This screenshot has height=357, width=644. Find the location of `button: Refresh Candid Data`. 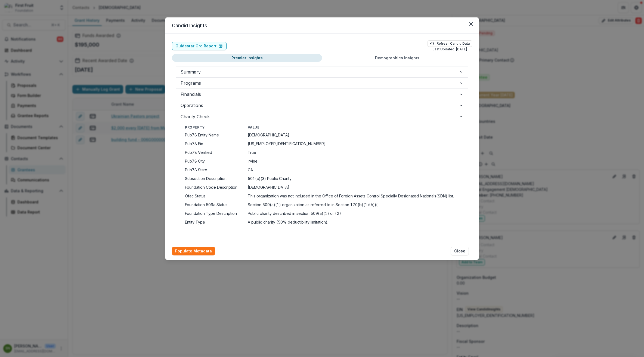

button: Refresh Candid Data is located at coordinates (450, 44).